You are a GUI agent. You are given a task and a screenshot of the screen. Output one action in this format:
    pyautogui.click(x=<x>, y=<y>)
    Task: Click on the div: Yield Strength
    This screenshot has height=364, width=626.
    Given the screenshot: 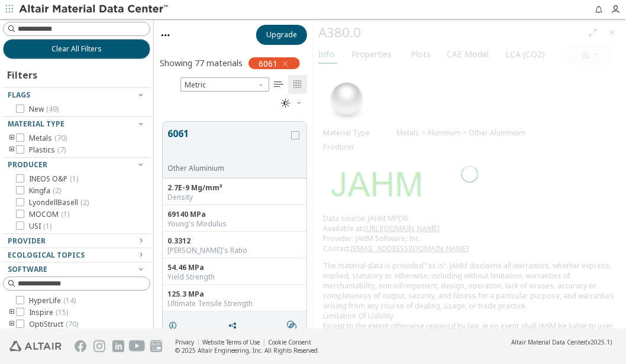 What is the action you would take?
    pyautogui.click(x=234, y=277)
    